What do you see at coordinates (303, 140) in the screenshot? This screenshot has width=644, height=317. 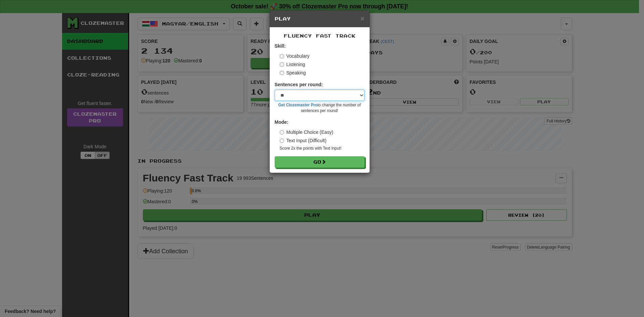 I see `label: Text Input (Difficult)` at bounding box center [303, 140].